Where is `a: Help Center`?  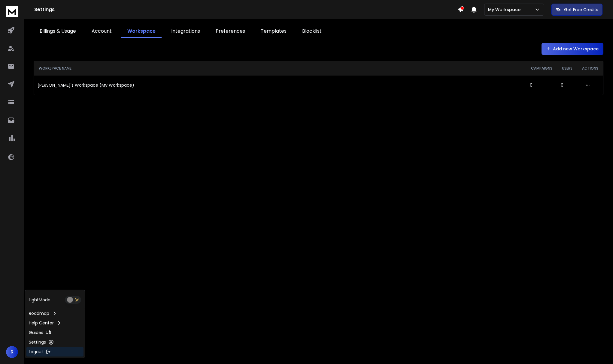 a: Help Center is located at coordinates (55, 323).